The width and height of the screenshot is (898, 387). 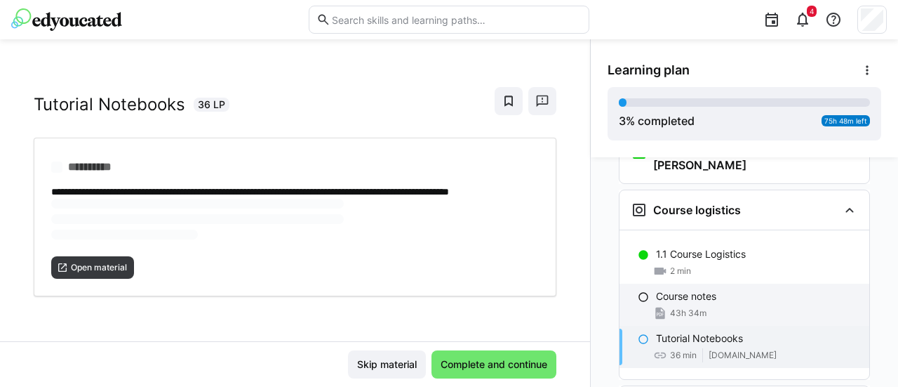 I want to click on div: % completed, so click(x=657, y=121).